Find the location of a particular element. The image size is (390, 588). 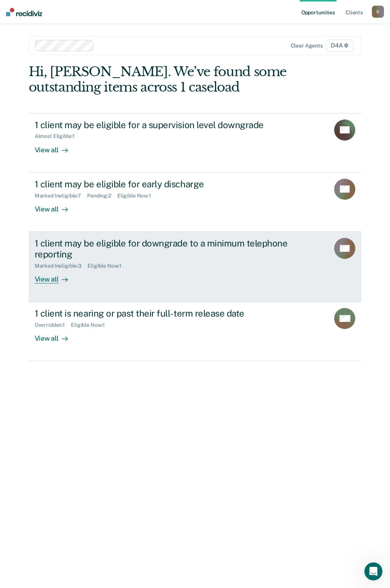

div: Marked Ineligible : 3 is located at coordinates (61, 266).